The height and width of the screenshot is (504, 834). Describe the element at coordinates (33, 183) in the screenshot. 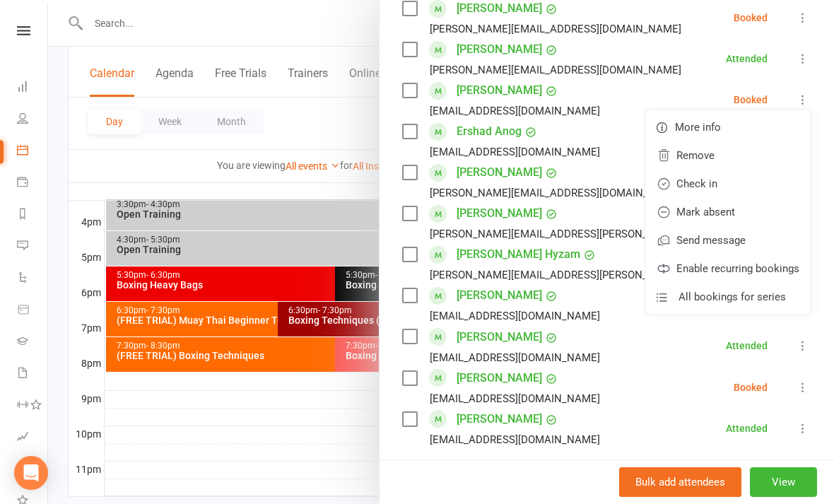

I see `a: Payments` at that location.